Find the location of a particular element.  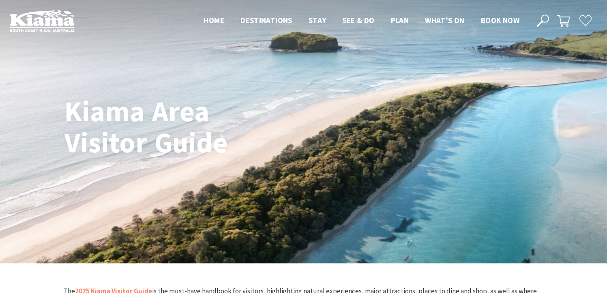

h1: Kiama Area Visitor Guide is located at coordinates (179, 127).